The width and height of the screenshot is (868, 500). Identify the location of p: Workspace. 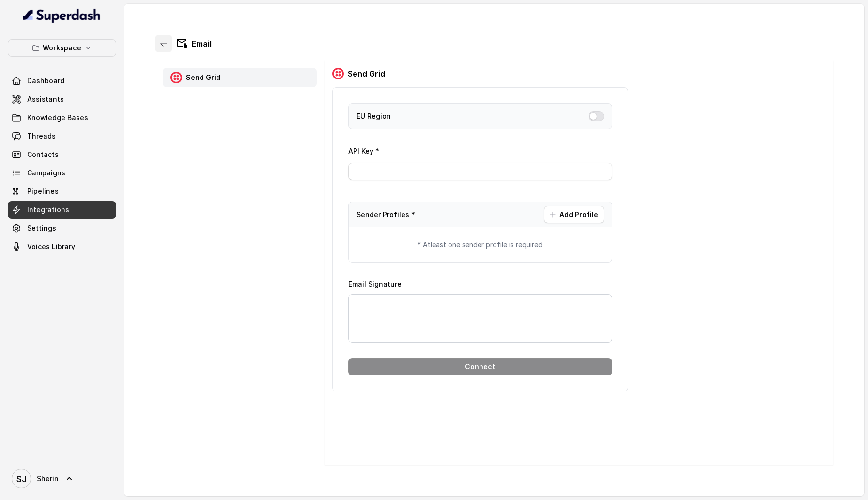
(62, 48).